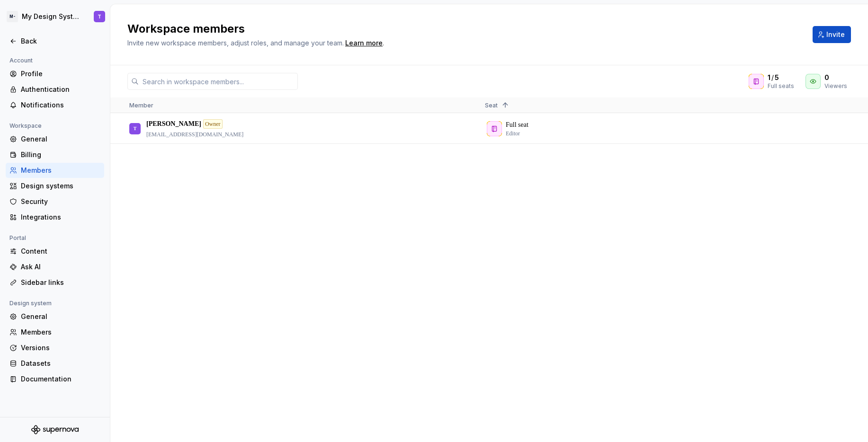 This screenshot has width=868, height=442. Describe the element at coordinates (835, 35) in the screenshot. I see `span: Invite` at that location.